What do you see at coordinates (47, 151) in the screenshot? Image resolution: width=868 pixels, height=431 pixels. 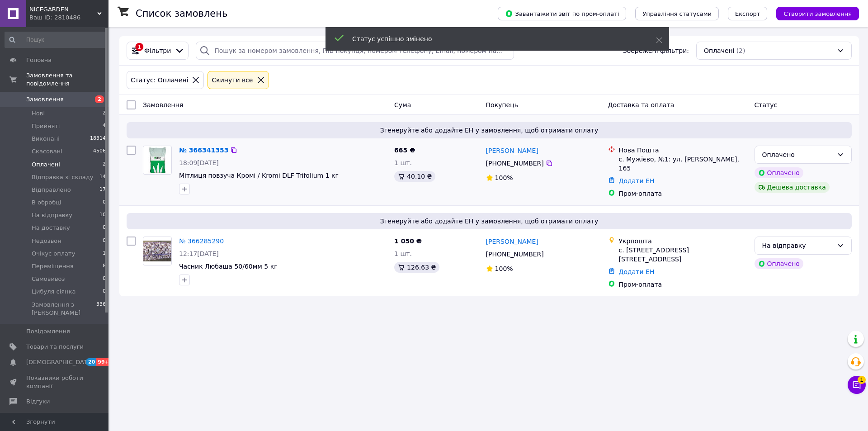 I see `span: Скасовані` at bounding box center [47, 151].